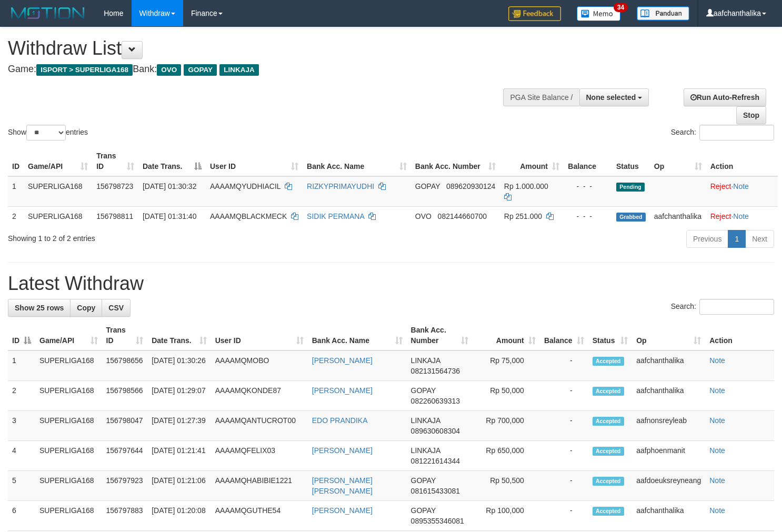  Describe the element at coordinates (631, 161) in the screenshot. I see `th: Status` at that location.